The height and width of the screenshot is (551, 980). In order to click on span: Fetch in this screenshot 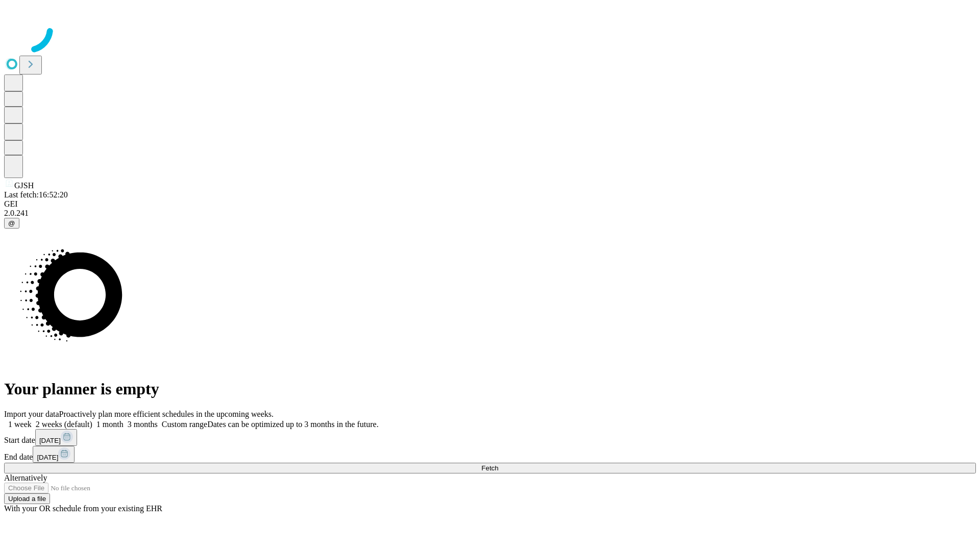, I will do `click(490, 468)`.